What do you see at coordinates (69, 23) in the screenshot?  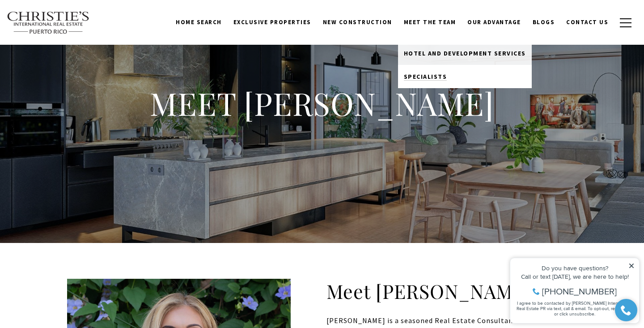 I see `div: Do you have questions?` at bounding box center [69, 23].